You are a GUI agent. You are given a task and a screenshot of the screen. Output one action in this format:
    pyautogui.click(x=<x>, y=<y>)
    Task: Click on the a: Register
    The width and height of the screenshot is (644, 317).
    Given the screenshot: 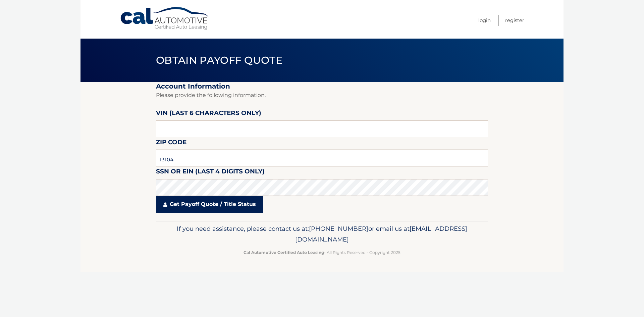 What is the action you would take?
    pyautogui.click(x=515, y=20)
    